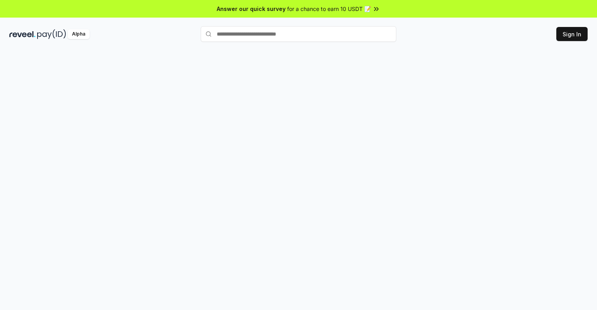 This screenshot has width=597, height=310. I want to click on span: Answer our quick survey, so click(251, 9).